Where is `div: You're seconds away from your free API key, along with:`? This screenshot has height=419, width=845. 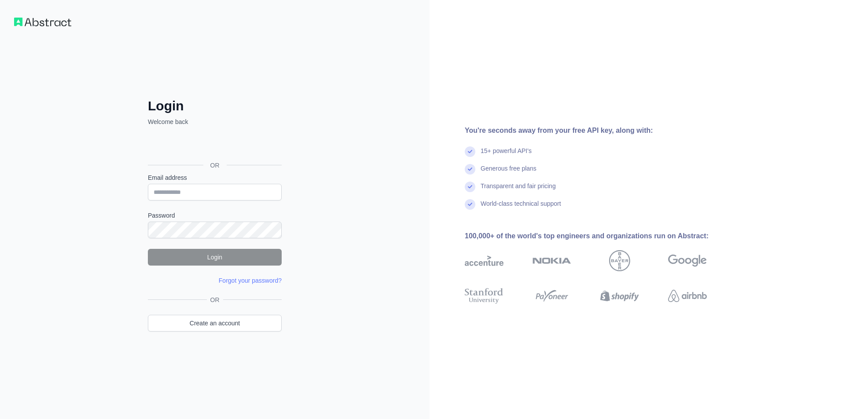 div: You're seconds away from your free API key, along with: is located at coordinates (600, 131).